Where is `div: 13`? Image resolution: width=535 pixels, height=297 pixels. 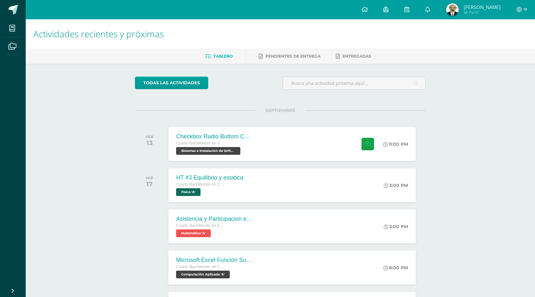 div: 13 is located at coordinates (149, 143).